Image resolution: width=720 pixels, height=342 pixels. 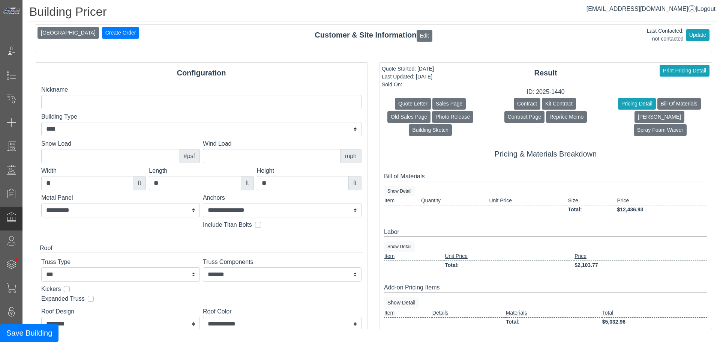 I want to click on label: Truss Type, so click(x=120, y=262).